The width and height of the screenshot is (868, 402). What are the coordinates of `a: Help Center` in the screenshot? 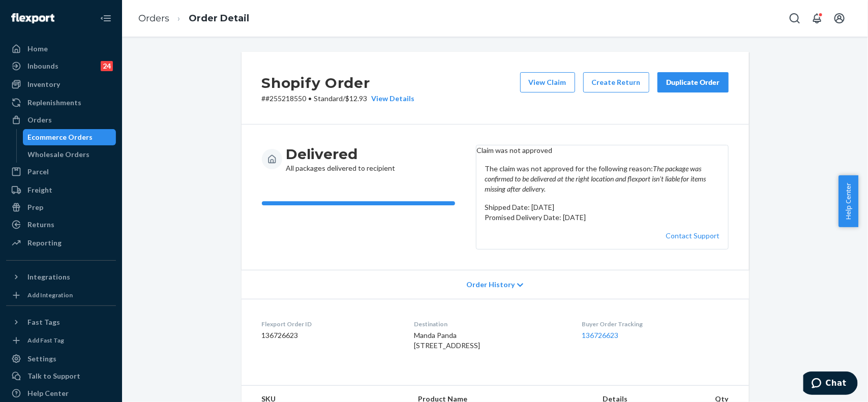 It's located at (61, 393).